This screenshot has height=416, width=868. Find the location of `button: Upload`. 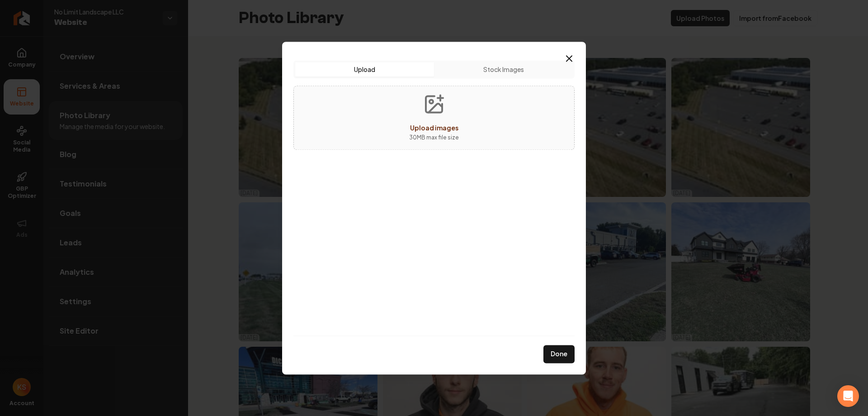

button: Upload is located at coordinates (365, 70).